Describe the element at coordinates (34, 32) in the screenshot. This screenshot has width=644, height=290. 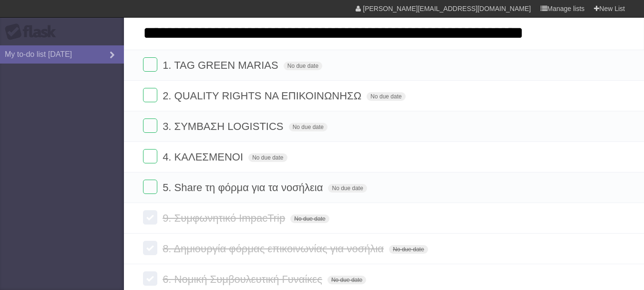
I see `div: Flask` at that location.